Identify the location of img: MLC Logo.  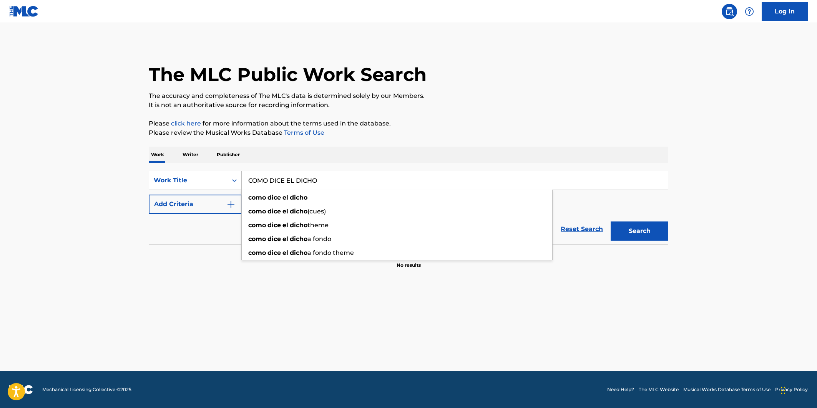
(24, 11).